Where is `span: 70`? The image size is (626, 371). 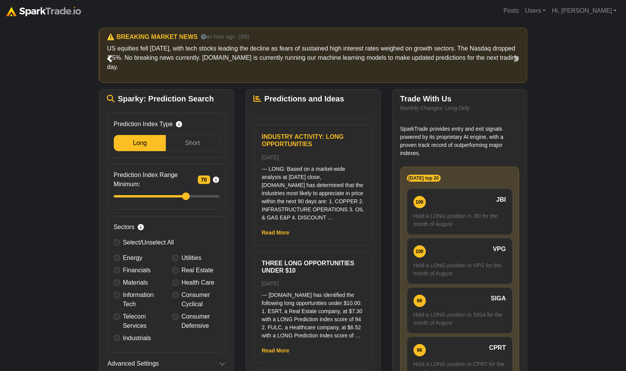 span: 70 is located at coordinates (204, 180).